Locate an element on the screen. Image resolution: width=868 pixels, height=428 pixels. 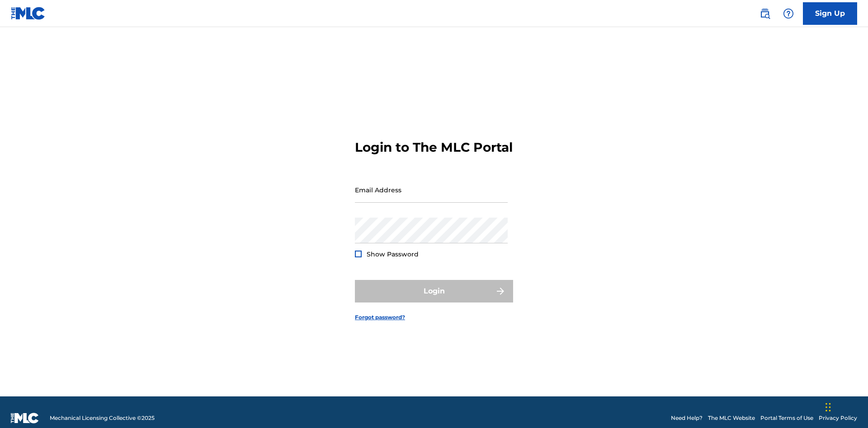
div: Drag is located at coordinates (828, 407).